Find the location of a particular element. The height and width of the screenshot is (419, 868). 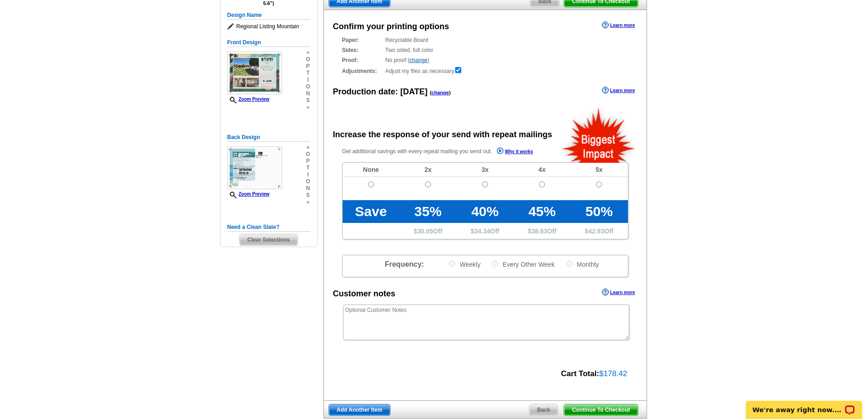

input: Weekly is located at coordinates (452, 263).